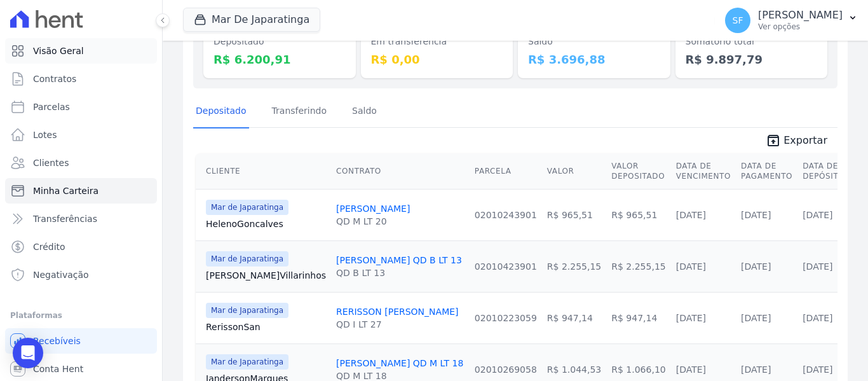  I want to click on a: 02010423901, so click(506, 267).